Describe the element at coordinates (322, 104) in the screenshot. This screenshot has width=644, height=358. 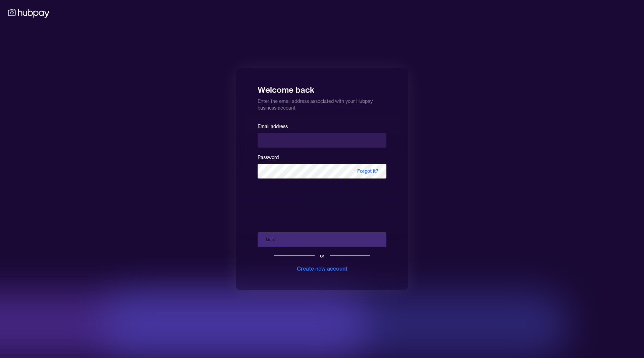
I see `p: Enter the email address associated with your Hubpay business account` at that location.